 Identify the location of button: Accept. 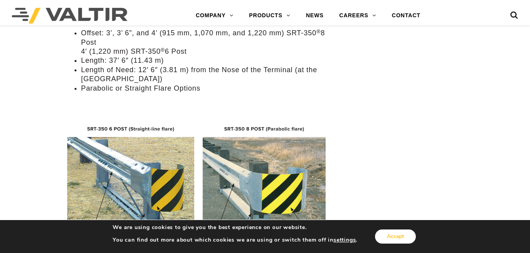
(395, 236).